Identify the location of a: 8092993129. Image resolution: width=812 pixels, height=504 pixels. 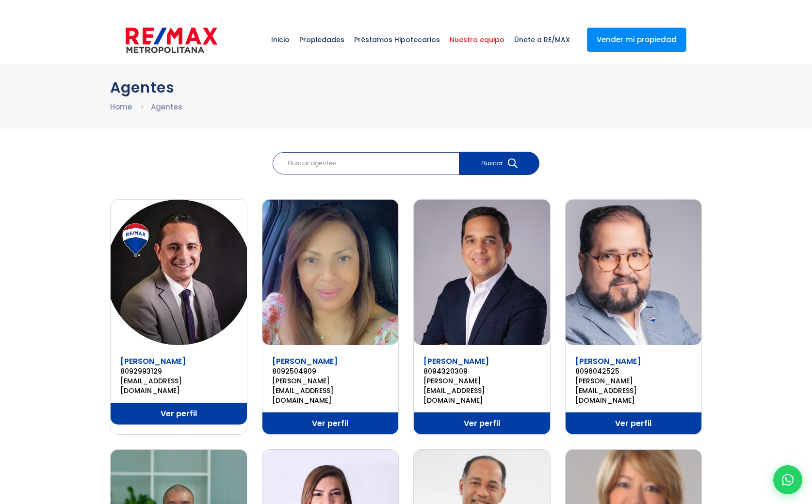
(178, 372).